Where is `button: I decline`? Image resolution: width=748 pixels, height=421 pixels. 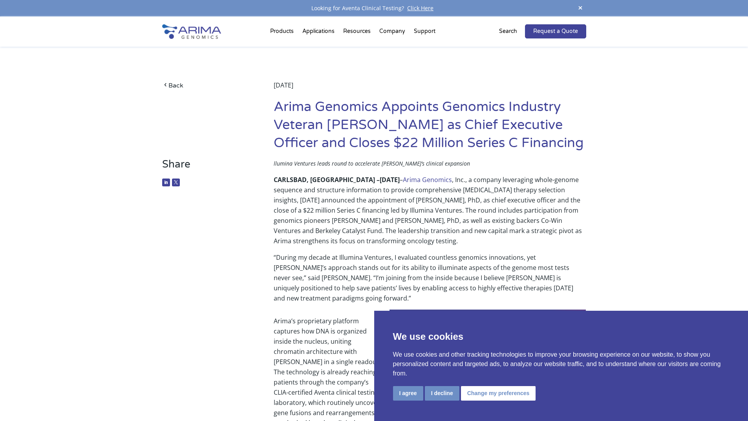 button: I decline is located at coordinates (442, 394).